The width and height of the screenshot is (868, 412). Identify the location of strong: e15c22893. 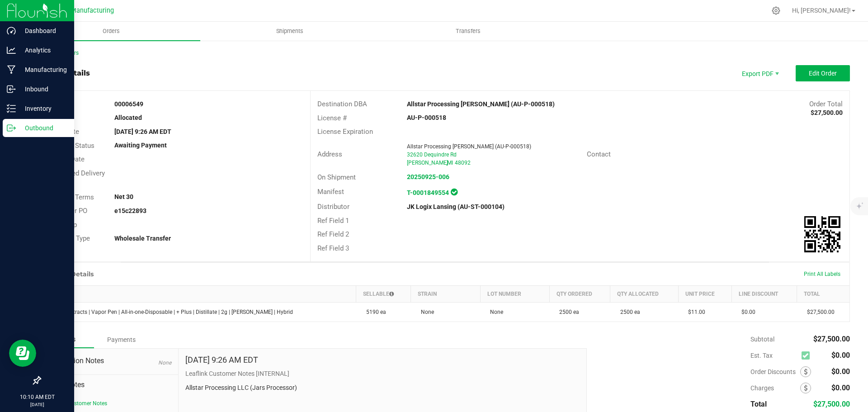
(130, 211).